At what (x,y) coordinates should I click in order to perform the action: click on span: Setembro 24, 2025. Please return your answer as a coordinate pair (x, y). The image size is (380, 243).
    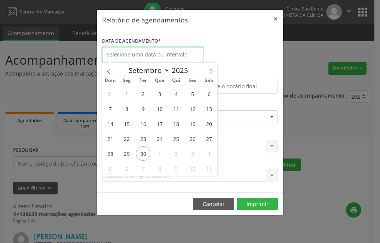
    Looking at the image, I should click on (159, 138).